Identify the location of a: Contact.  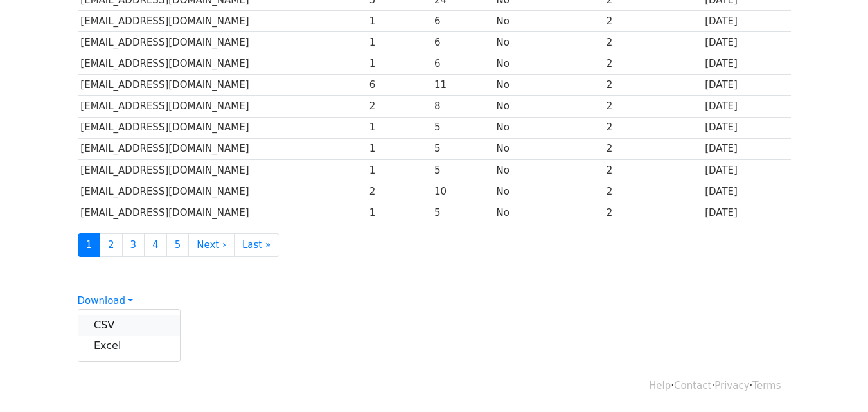
(693, 386).